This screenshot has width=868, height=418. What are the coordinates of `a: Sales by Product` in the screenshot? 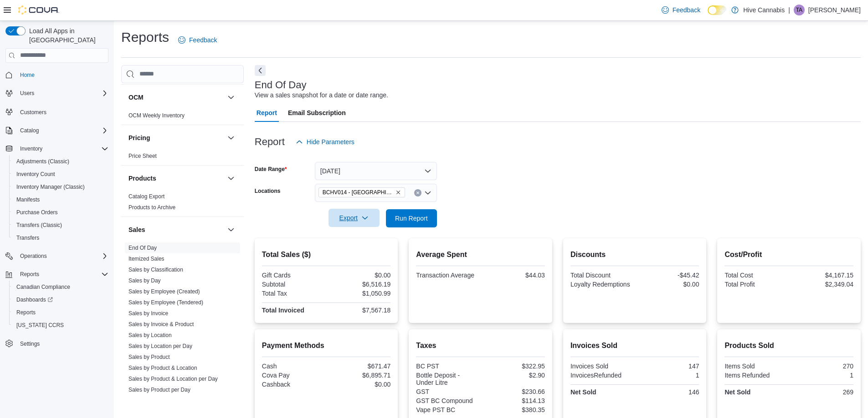 It's located at (149, 357).